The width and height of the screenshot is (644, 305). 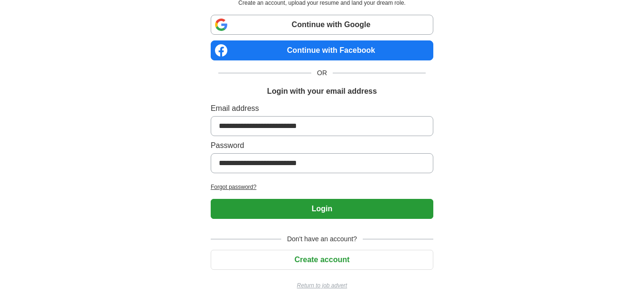 I want to click on button: Login, so click(x=322, y=209).